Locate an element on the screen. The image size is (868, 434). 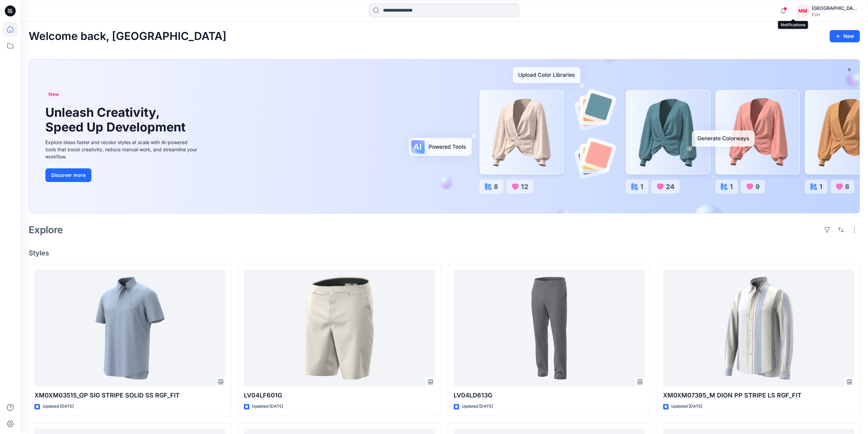
p: XM0XM03515_OP SIG STRIPE SOLID SS RGF_FIT is located at coordinates (130, 395).